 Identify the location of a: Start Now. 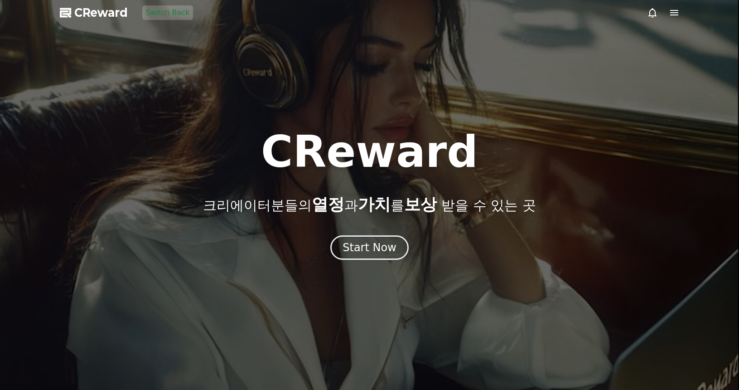
(369, 248).